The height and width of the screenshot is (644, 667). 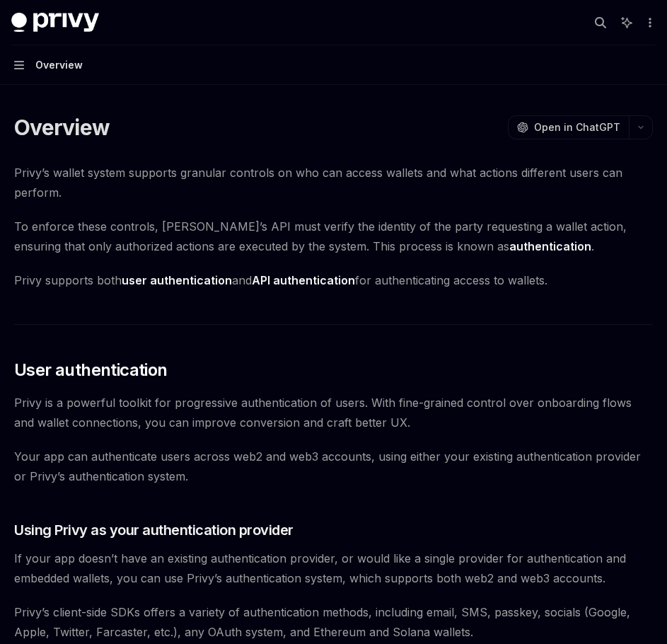 I want to click on span: If your app doesn’t have an existing authentication provider, or would like a single provider for..., so click(x=333, y=568).